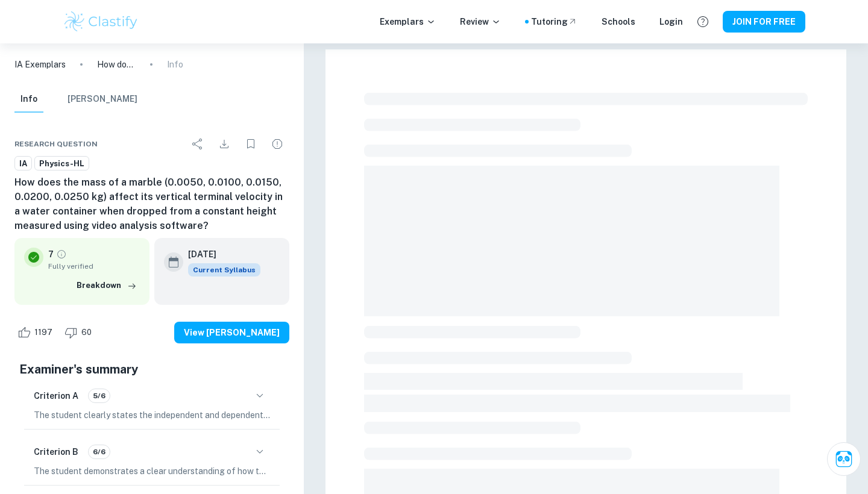 The image size is (868, 494). What do you see at coordinates (619, 22) in the screenshot?
I see `a: Schools` at bounding box center [619, 22].